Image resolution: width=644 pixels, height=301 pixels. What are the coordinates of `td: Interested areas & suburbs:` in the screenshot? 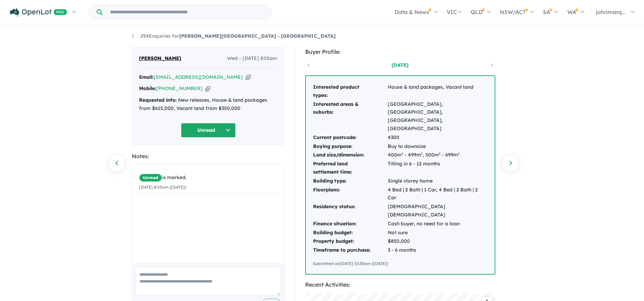 It's located at (350, 116).